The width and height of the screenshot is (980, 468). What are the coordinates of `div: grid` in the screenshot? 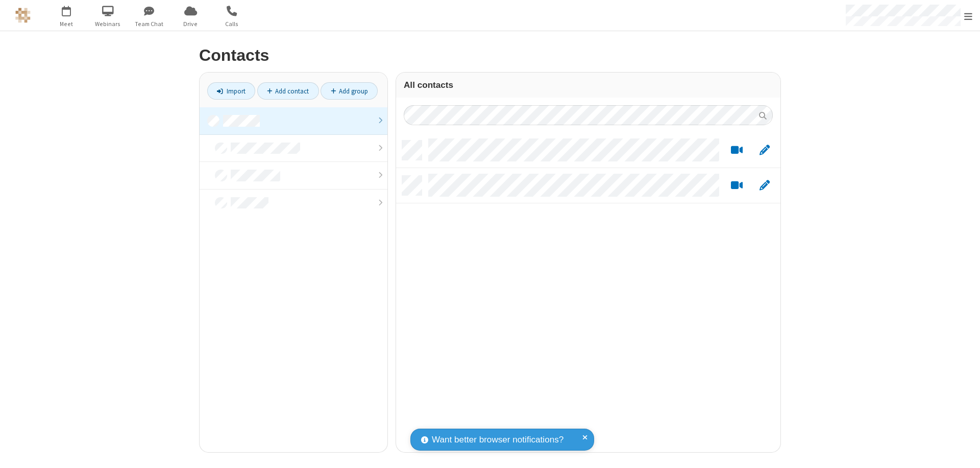 It's located at (588, 292).